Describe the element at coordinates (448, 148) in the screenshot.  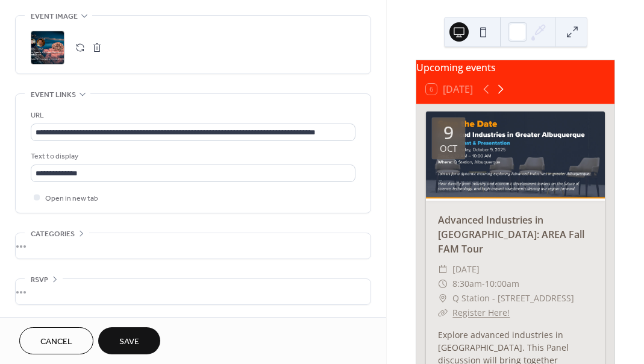
I see `div: Oct` at that location.